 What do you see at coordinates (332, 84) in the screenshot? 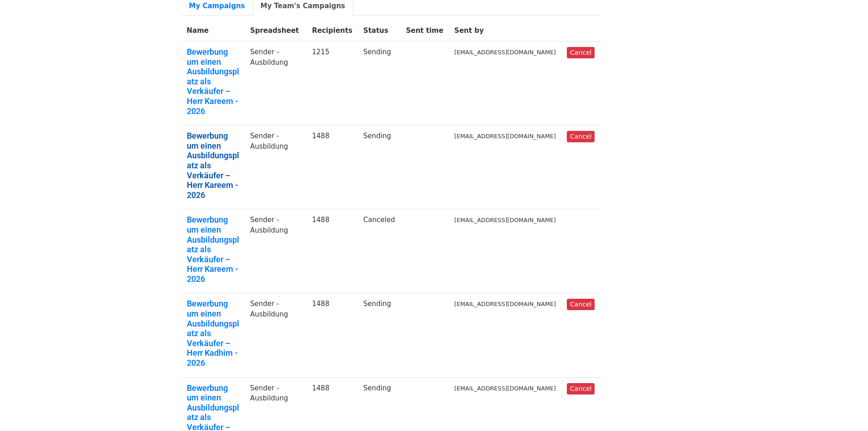
I see `td: 1215` at bounding box center [332, 84].